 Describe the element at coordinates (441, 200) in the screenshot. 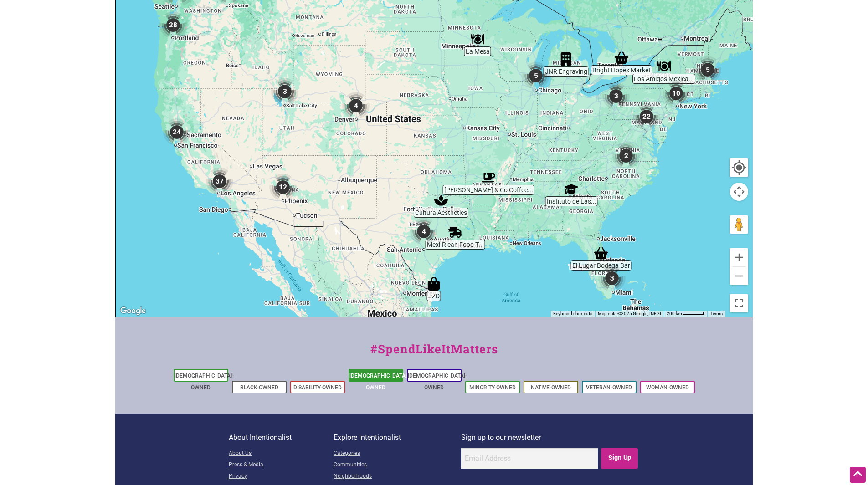

I see `div: Cultura Aesthetics` at that location.